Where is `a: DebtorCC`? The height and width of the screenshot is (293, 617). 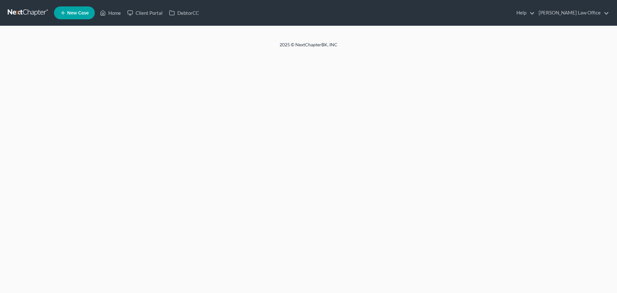 a: DebtorCC is located at coordinates (184, 13).